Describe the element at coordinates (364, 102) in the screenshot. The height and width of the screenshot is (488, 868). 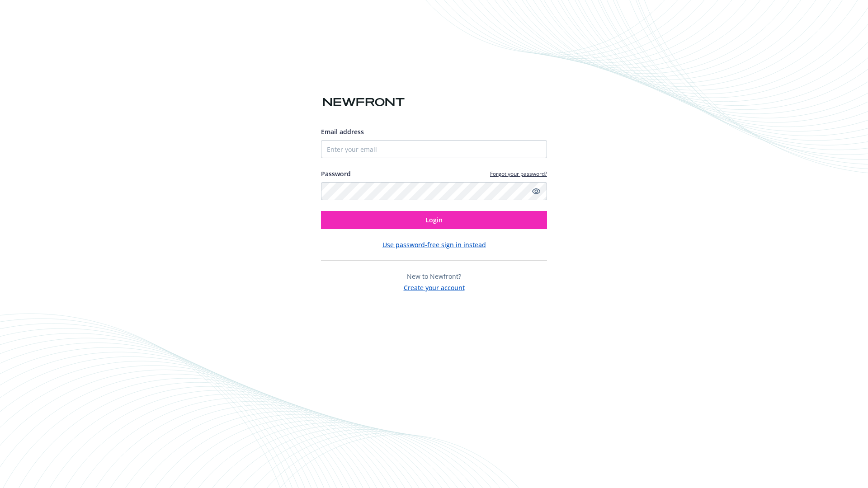
I see `img: Newfront logo` at that location.